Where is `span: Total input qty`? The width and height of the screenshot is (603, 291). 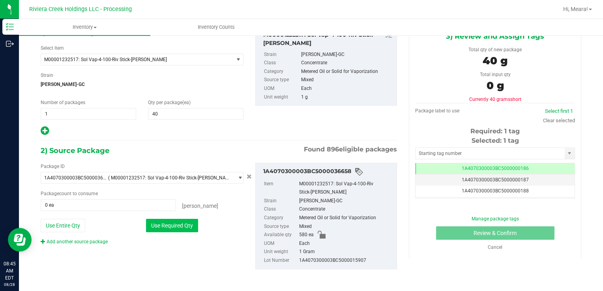
span: Total input qty is located at coordinates (495, 75).